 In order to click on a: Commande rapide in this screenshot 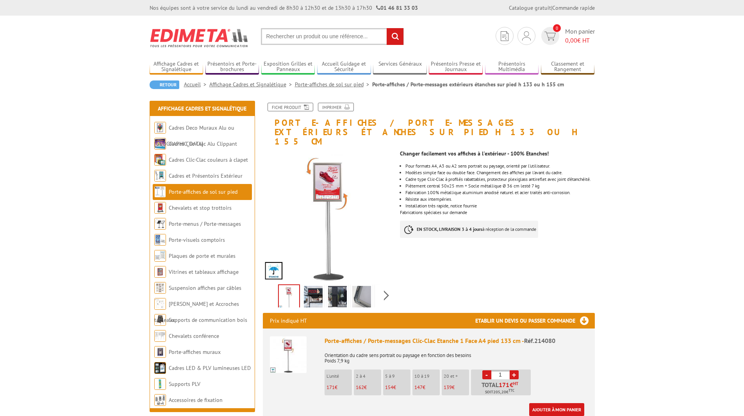, I will do `click(573, 8)`.